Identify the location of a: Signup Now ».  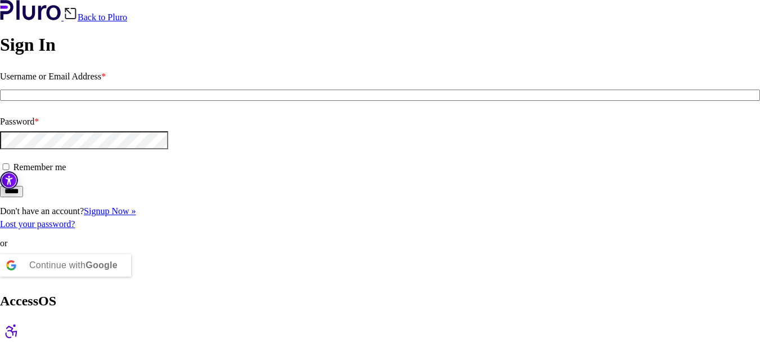
(110, 210).